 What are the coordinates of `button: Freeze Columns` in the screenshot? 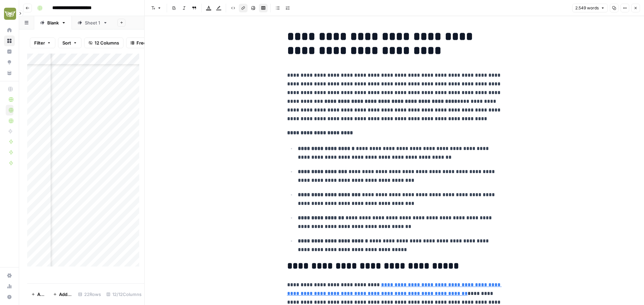 It's located at (150, 43).